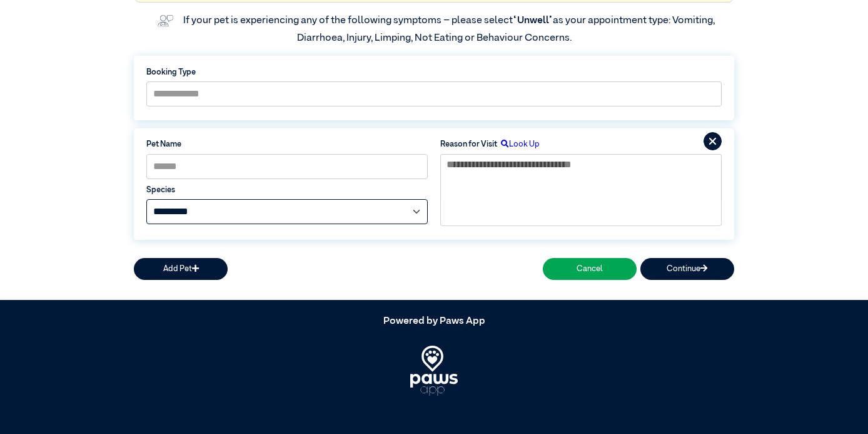 The height and width of the screenshot is (434, 868). What do you see at coordinates (434, 321) in the screenshot?
I see `h5: Powered by Paws App` at bounding box center [434, 321].